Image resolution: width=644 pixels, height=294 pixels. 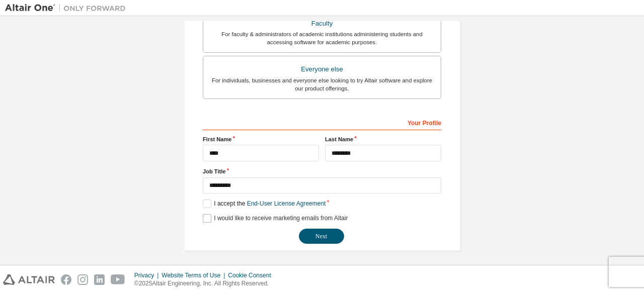 I want to click on a: End-User License Agreement, so click(x=286, y=203).